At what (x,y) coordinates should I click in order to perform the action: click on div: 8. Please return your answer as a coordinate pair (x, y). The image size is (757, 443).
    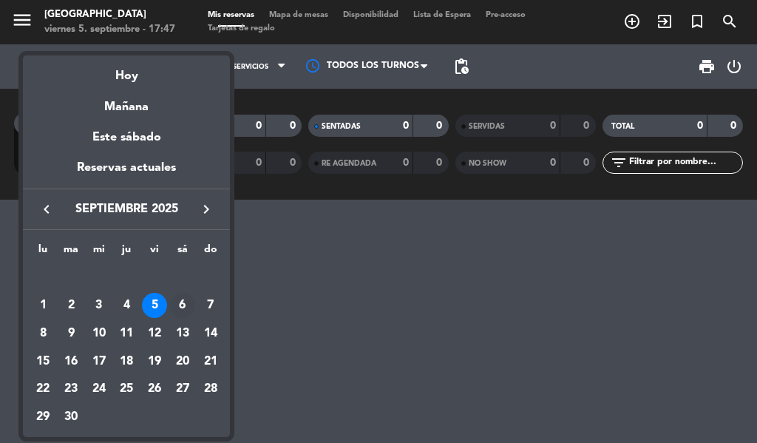
    Looking at the image, I should click on (43, 333).